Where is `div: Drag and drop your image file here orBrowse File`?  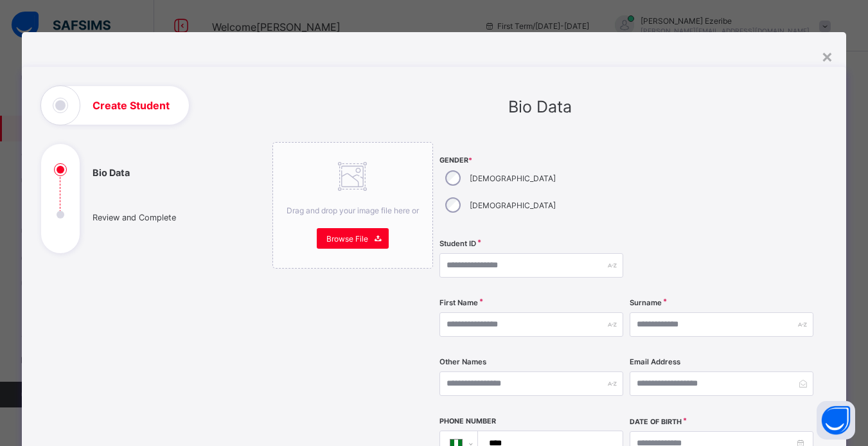 div: Drag and drop your image file here orBrowse File is located at coordinates (353, 205).